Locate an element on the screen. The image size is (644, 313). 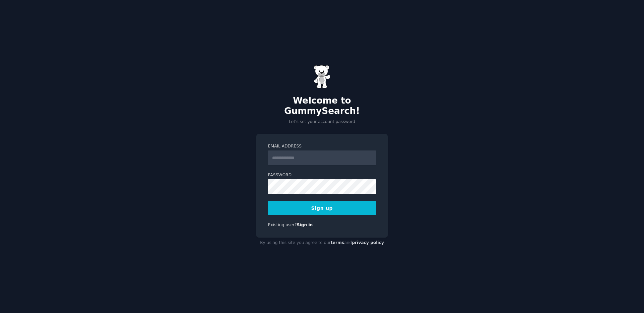
a: privacy policy is located at coordinates (368, 243).